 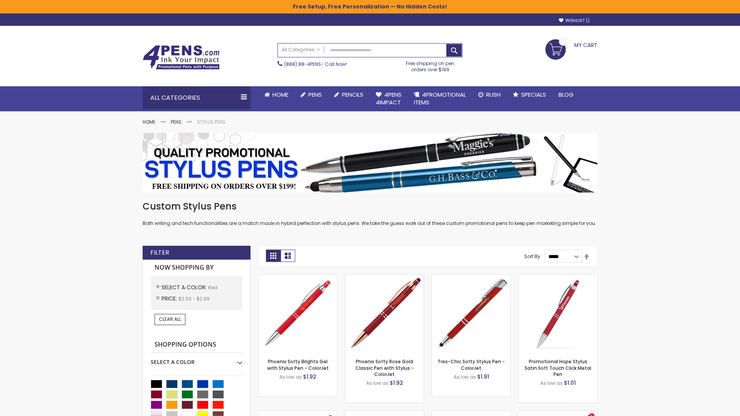 What do you see at coordinates (301, 50) in the screenshot?
I see `span: All Categories` at bounding box center [301, 50].